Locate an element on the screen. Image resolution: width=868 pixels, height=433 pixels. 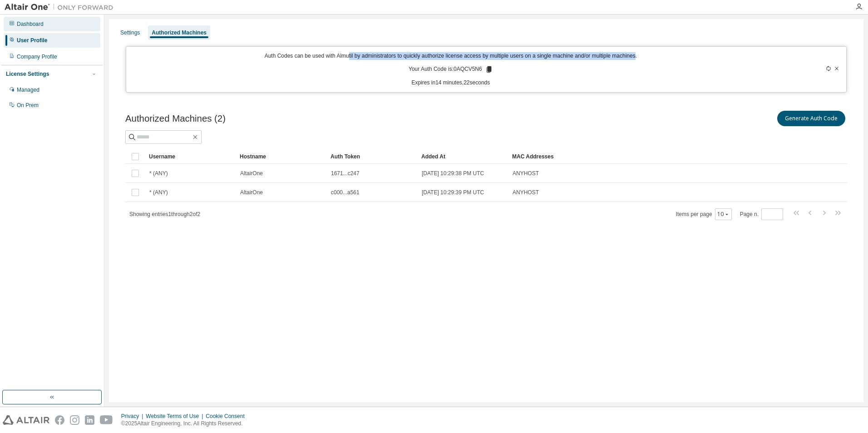
img: Altair One is located at coordinates (61, 7).